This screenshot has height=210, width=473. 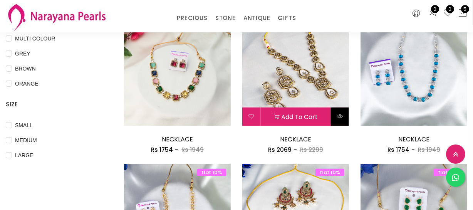 I want to click on span: Rs 2299, so click(x=312, y=149).